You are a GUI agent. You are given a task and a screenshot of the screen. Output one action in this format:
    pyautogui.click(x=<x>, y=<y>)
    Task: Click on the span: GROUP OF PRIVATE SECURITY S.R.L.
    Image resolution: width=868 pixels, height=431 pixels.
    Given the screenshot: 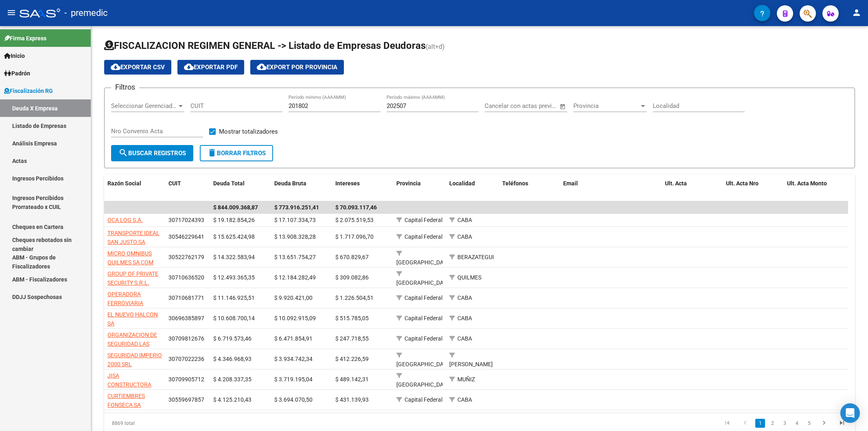 What is the action you would take?
    pyautogui.click(x=133, y=278)
    